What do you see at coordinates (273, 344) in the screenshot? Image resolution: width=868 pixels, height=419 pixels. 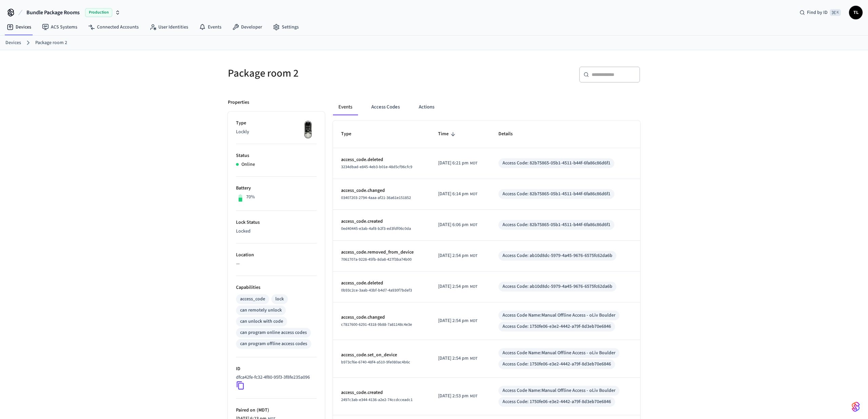 I see `div: can program offline access codes` at bounding box center [273, 344].